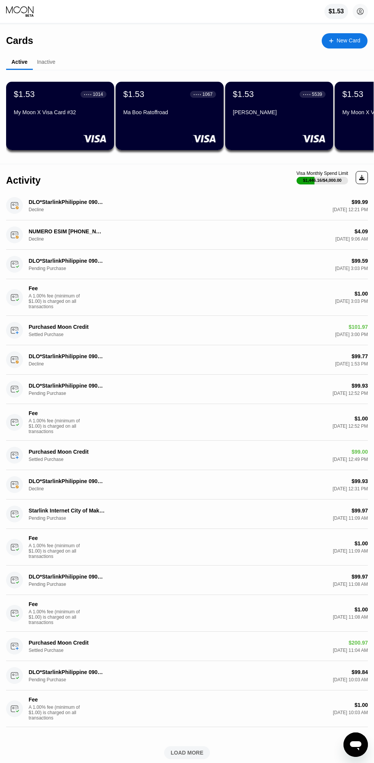  What do you see at coordinates (46, 62) in the screenshot?
I see `div: Inactive` at bounding box center [46, 62].